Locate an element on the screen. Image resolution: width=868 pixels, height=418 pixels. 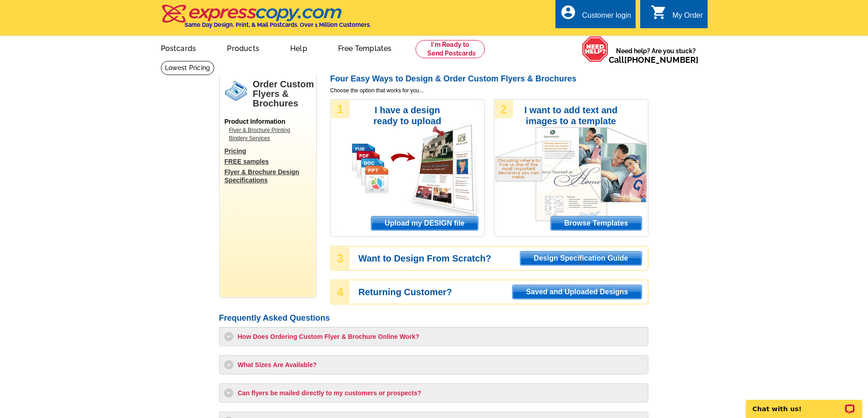
button: Open LiveChat chat widget is located at coordinates (110, 20).